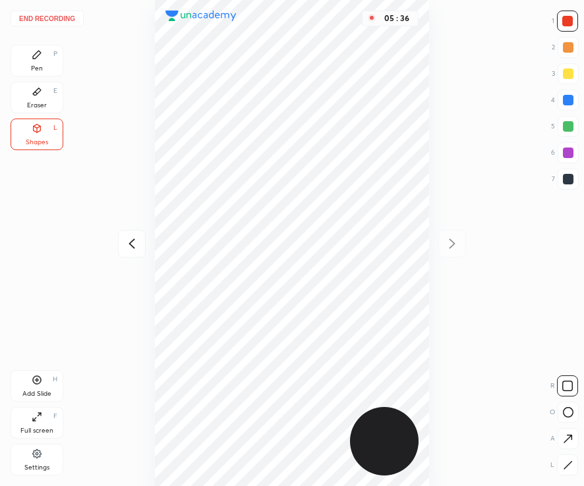 The height and width of the screenshot is (486, 584). What do you see at coordinates (565, 153) in the screenshot?
I see `div: 6` at bounding box center [565, 153].